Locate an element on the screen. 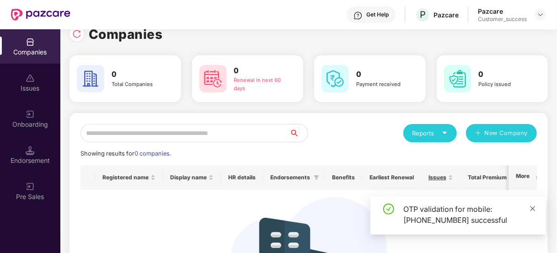 Image resolution: width=557 pixels, height=253 pixels. span: close is located at coordinates (533, 208).